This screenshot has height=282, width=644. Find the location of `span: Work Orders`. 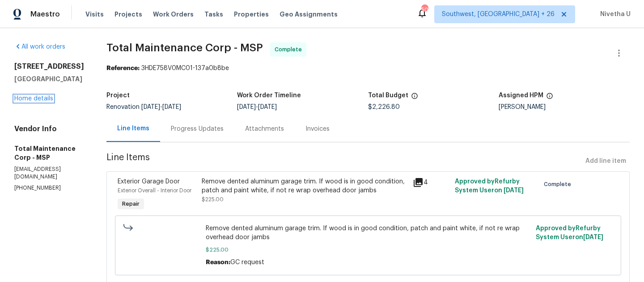

span: Work Orders is located at coordinates (173, 15).